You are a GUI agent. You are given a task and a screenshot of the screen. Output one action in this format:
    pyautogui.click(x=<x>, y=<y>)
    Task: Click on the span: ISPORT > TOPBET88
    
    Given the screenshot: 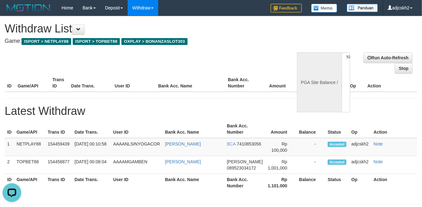 What is the action you would take?
    pyautogui.click(x=96, y=42)
    